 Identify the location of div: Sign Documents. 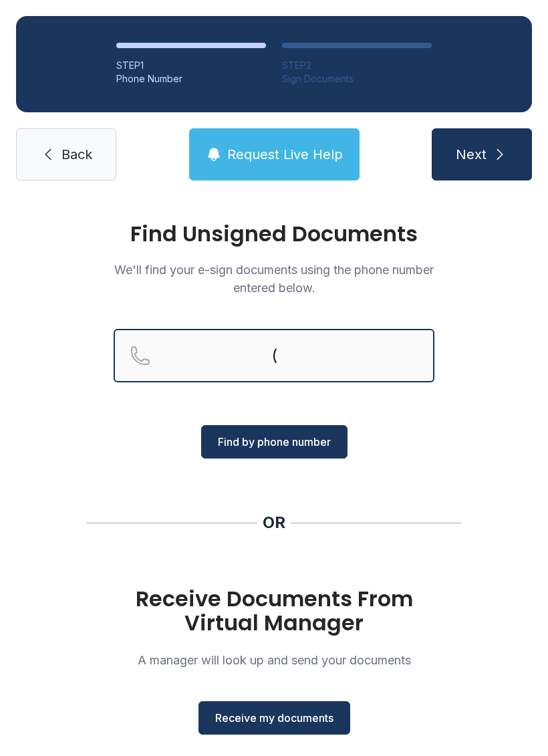
(357, 79).